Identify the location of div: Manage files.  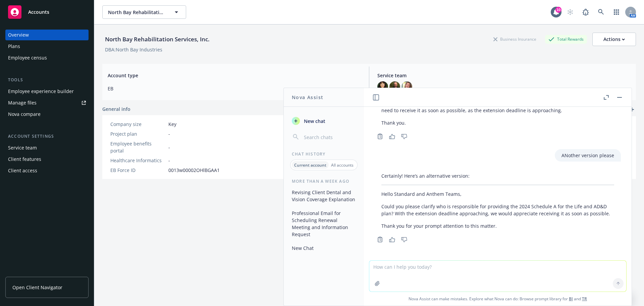
(22, 103).